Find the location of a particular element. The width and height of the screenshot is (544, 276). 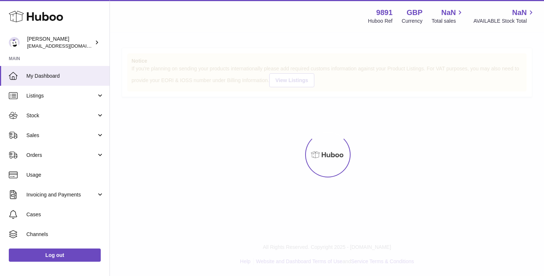

span: Cases is located at coordinates (65, 214).